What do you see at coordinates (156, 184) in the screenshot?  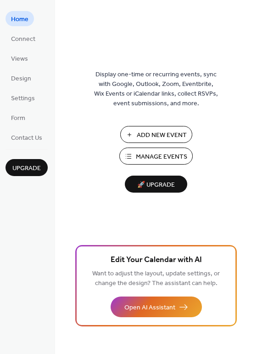 I see `button: 🚀 Upgrade` at bounding box center [156, 184].